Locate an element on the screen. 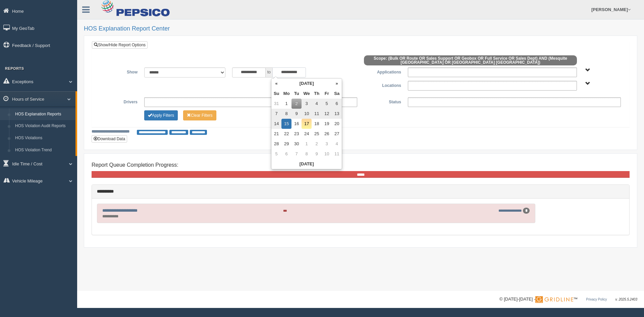 This screenshot has height=317, width=644. th: Sa is located at coordinates (337, 93).